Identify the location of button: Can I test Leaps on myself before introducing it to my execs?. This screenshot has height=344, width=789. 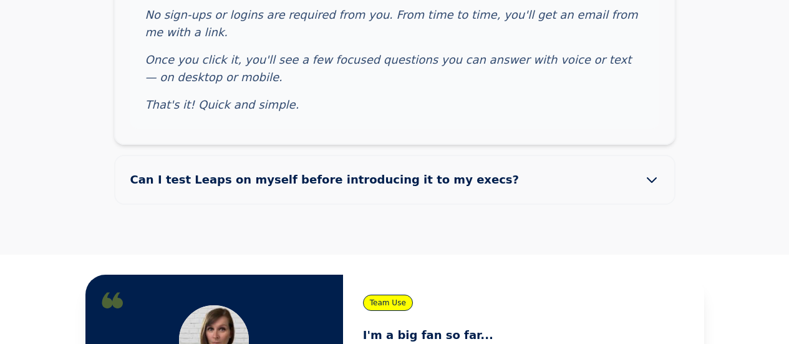
(395, 180).